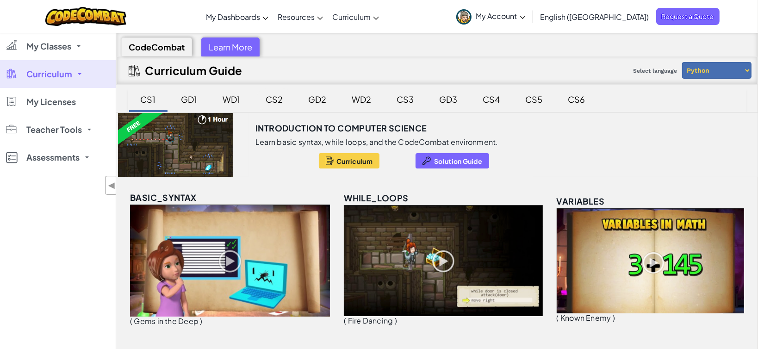  Describe the element at coordinates (576, 99) in the screenshot. I see `div: CS6` at that location.